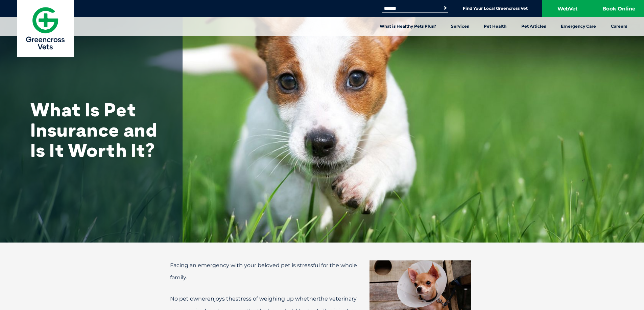 Image resolution: width=644 pixels, height=310 pixels. I want to click on h1: What Is Pet Insurance and Is It Worth It?, so click(98, 130).